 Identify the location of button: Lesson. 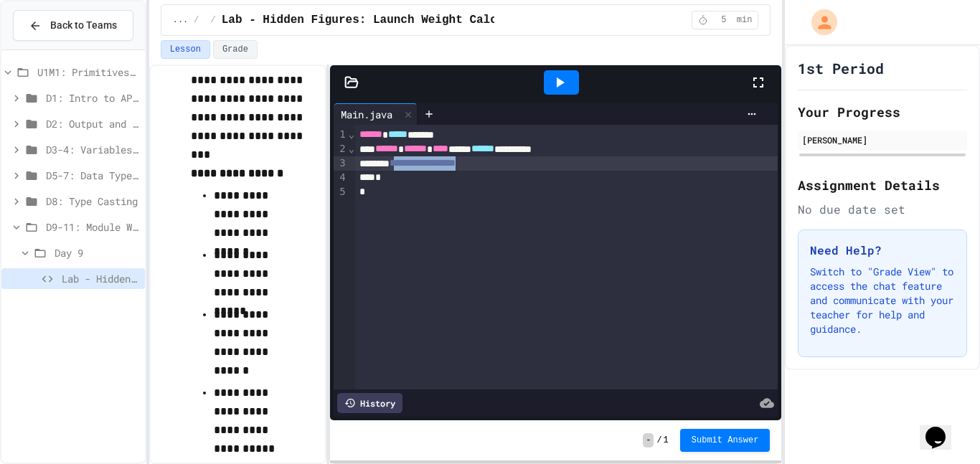
(185, 50).